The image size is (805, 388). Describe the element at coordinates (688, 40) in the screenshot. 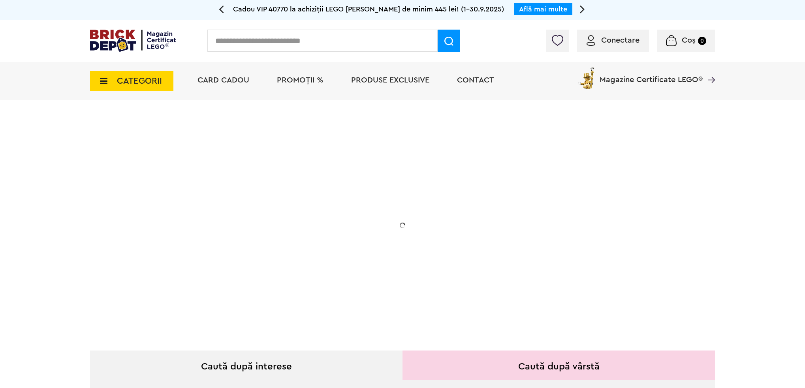

I see `span: Coș` at that location.